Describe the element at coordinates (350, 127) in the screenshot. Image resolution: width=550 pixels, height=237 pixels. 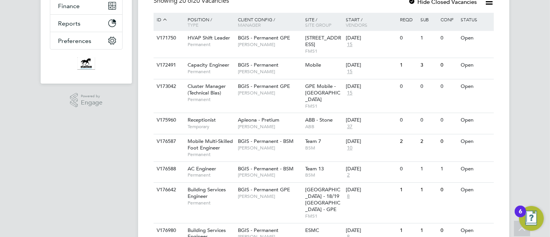
I see `span: 37` at that location.